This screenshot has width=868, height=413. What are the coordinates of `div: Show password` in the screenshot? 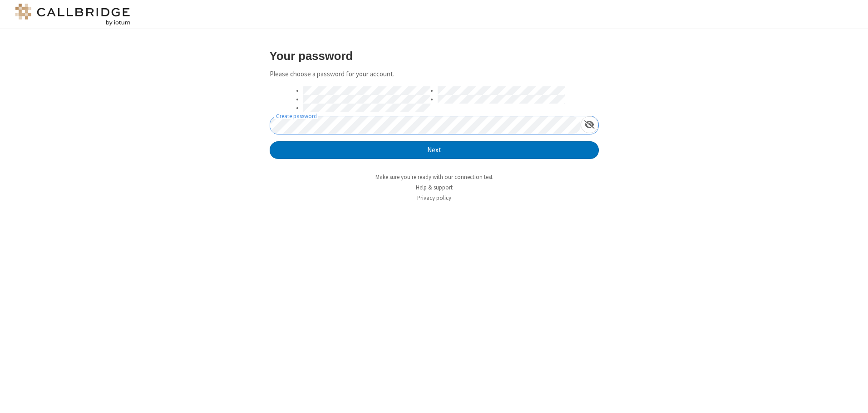 It's located at (589, 124).